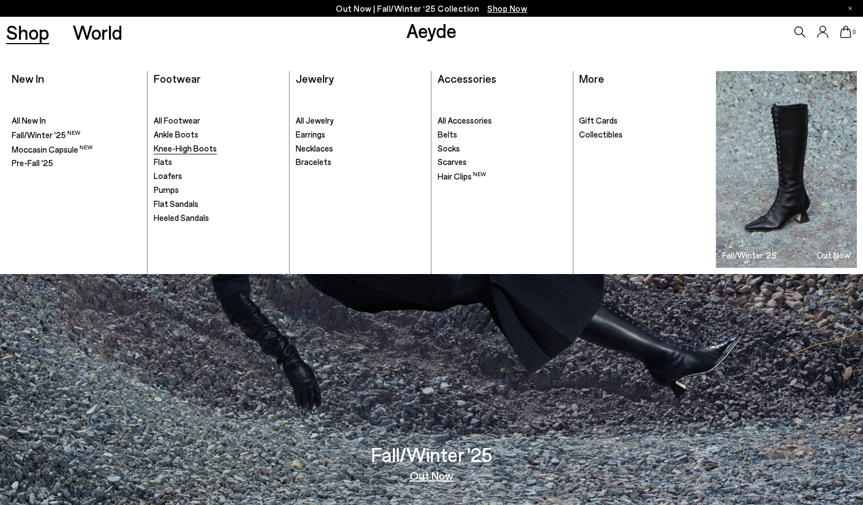  What do you see at coordinates (176, 203) in the screenshot?
I see `span: Flat Sandals` at bounding box center [176, 203].